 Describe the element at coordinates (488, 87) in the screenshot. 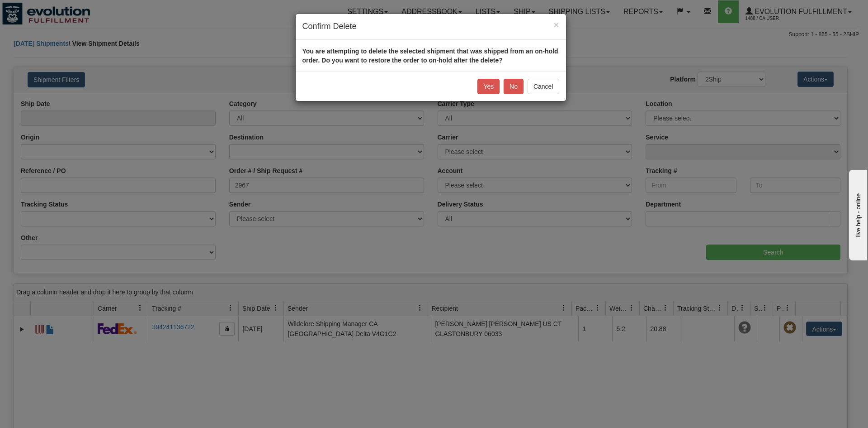

I see `button: Yes` at that location.